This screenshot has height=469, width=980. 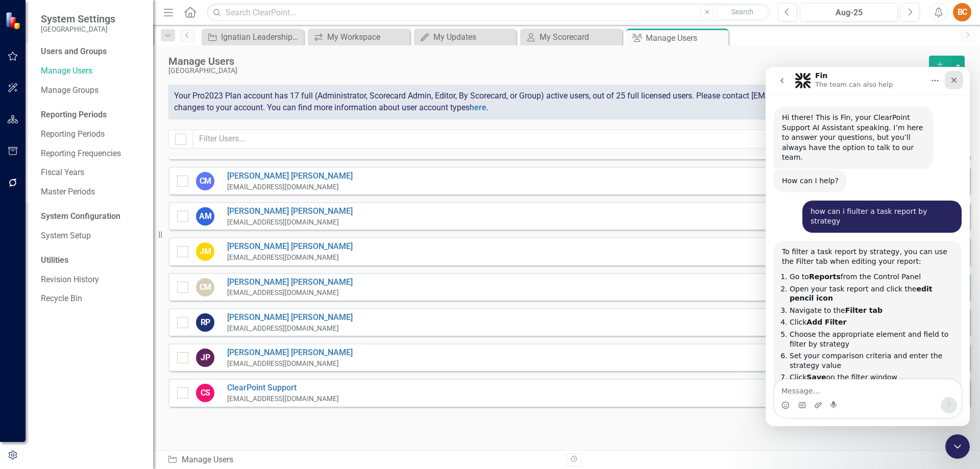 What do you see at coordinates (55, 9) in the screenshot?
I see `h1: Fin` at bounding box center [55, 9].